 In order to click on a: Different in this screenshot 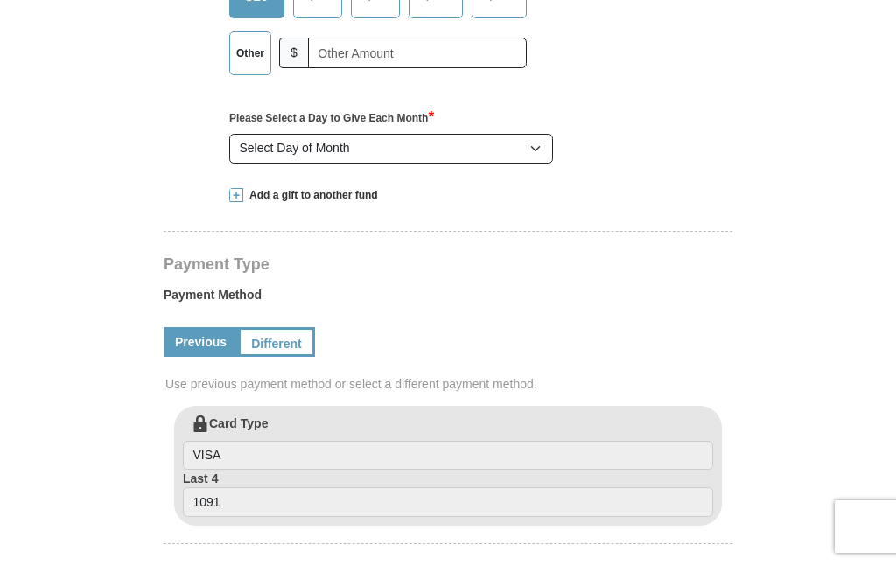, I will do `click(276, 342)`.